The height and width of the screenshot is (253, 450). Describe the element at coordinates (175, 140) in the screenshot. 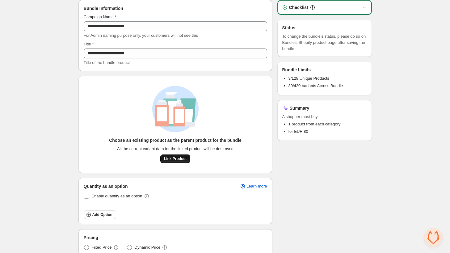

I see `h3: Choose an existing product as the parent product for the bundle` at that location.